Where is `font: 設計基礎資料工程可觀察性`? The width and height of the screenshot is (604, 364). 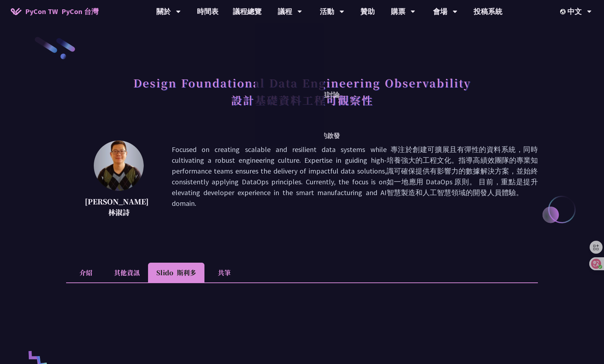
font: 設計基礎資料工程可觀察性 is located at coordinates (302, 100).